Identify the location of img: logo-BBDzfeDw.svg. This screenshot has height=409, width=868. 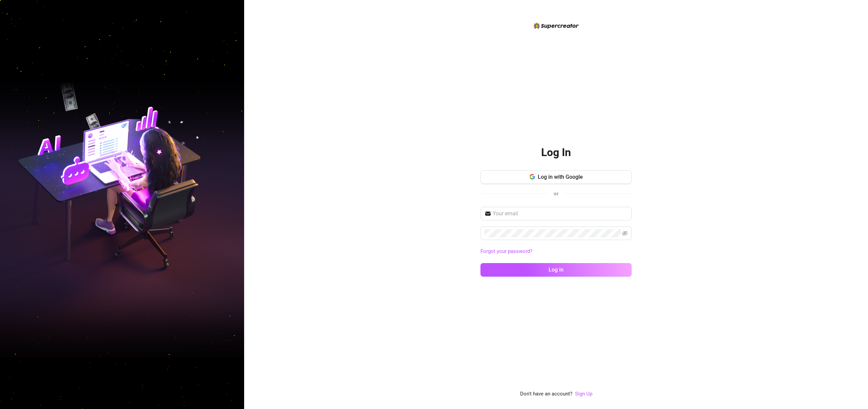
(556, 26).